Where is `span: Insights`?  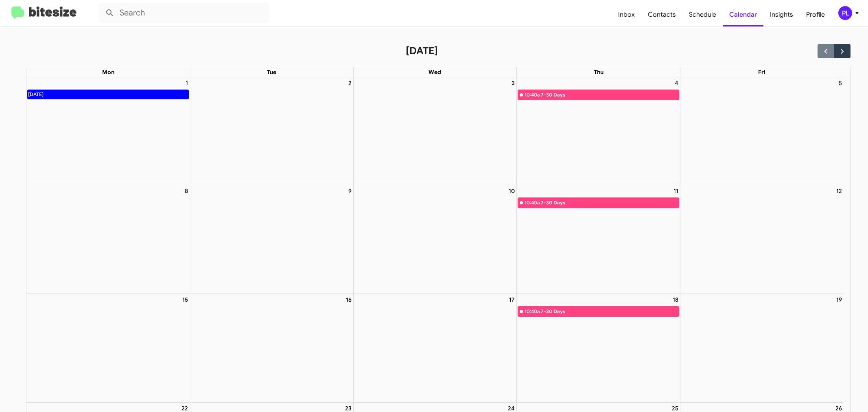 span: Insights is located at coordinates (781, 15).